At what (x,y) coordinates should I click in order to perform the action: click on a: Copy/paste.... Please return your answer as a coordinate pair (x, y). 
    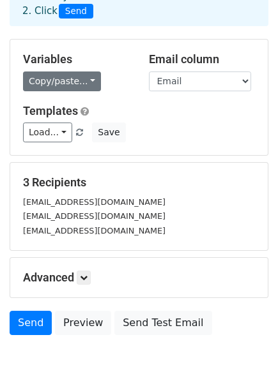
    Looking at the image, I should click on (62, 81).